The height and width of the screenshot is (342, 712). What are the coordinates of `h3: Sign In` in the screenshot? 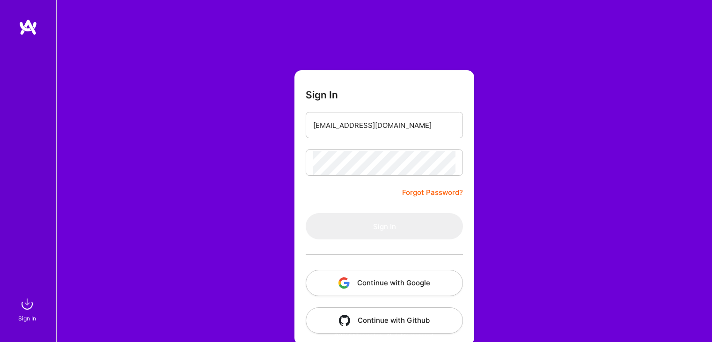 It's located at (322, 95).